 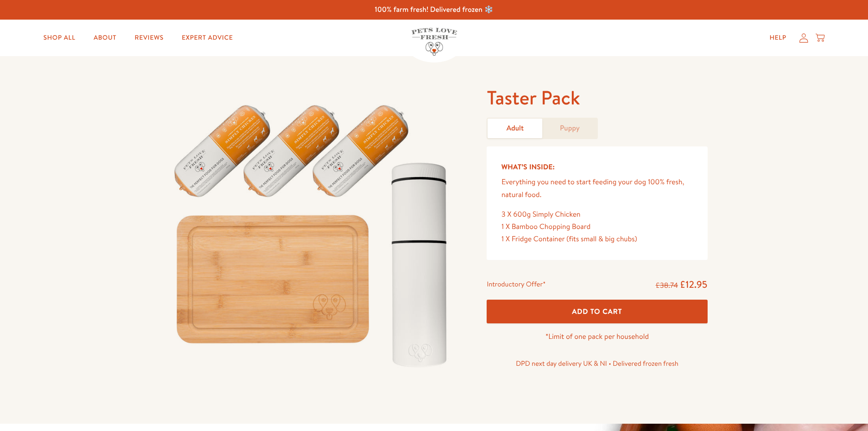 I want to click on p: *Limit of one pack per household, so click(x=596, y=337).